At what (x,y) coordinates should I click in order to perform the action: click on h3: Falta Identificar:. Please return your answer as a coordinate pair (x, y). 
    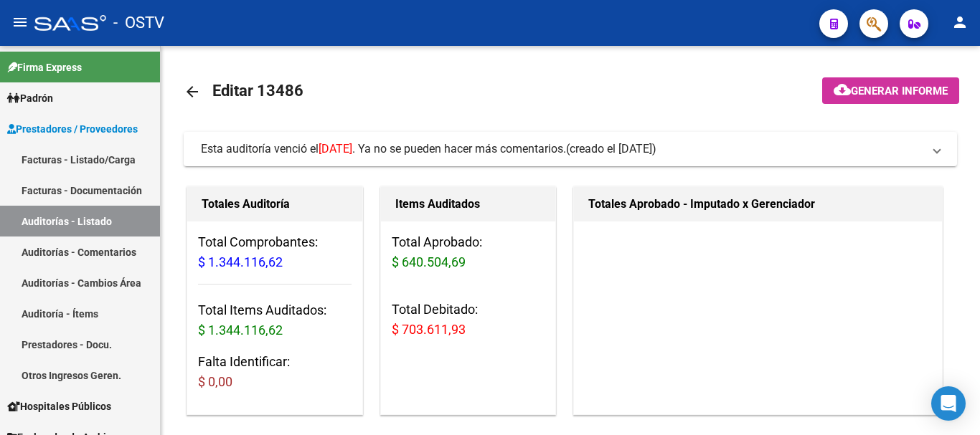
    Looking at the image, I should click on (275, 372).